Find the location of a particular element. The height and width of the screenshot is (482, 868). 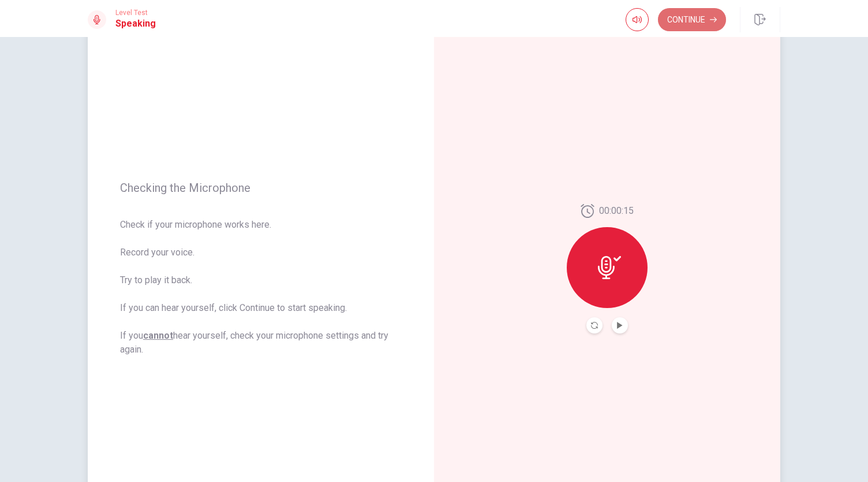

h1: Speaking is located at coordinates (136, 24).